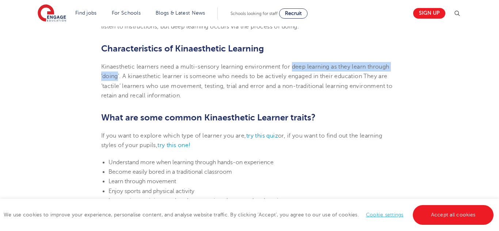 The height and width of the screenshot is (231, 499). I want to click on span: inaesthetic learning happens when we have a hands-on experience. An example of a kinaesthetic lea..., so click(244, 17).